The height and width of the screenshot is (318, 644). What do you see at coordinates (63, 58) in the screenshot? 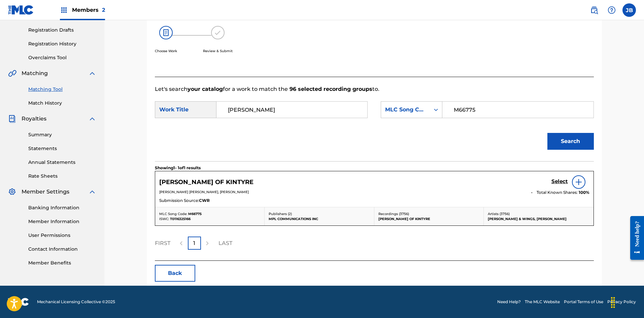
I see `a: Overclaims Tool` at bounding box center [63, 58].